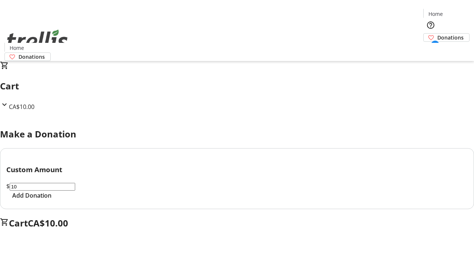 The width and height of the screenshot is (474, 266). Describe the element at coordinates (430, 25) in the screenshot. I see `button: Help` at that location.